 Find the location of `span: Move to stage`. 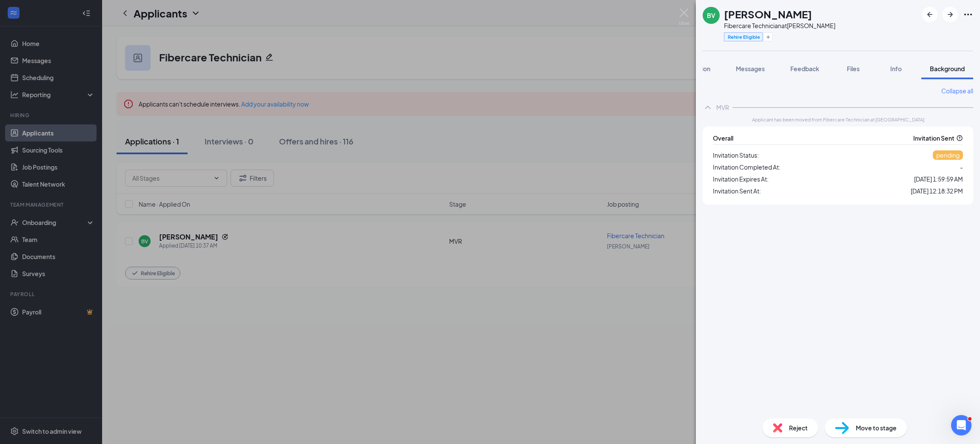

span: Move to stage is located at coordinates (877, 427).